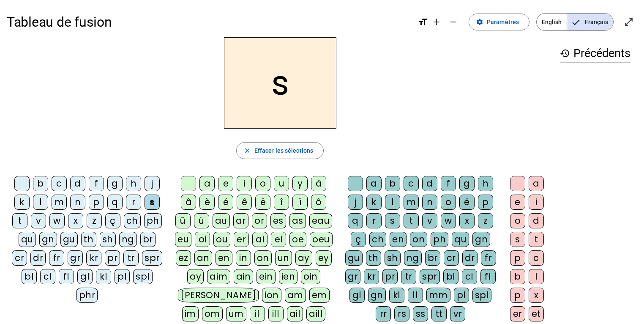  I want to click on button: Augmenter la taille de la police, so click(436, 22).